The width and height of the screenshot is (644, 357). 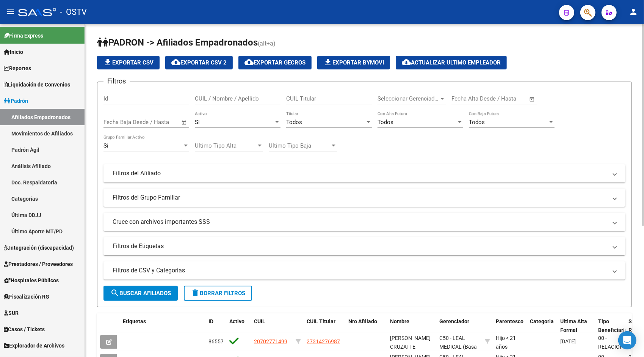 I want to click on mat-panel-title: Cruce con archivos importantes SSS, so click(x=360, y=222).